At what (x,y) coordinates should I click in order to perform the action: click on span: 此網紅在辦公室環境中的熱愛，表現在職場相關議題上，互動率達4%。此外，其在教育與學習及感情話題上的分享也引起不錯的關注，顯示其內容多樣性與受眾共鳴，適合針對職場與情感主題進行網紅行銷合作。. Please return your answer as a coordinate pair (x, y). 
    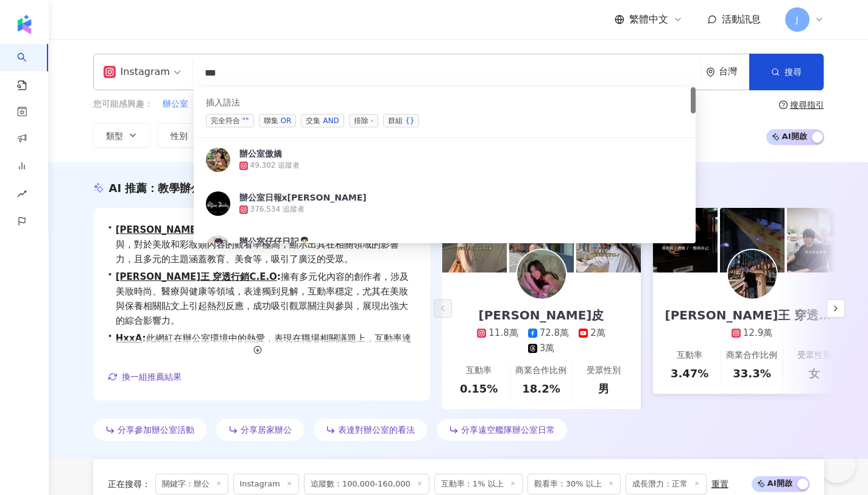
    Looking at the image, I should click on (265, 353).